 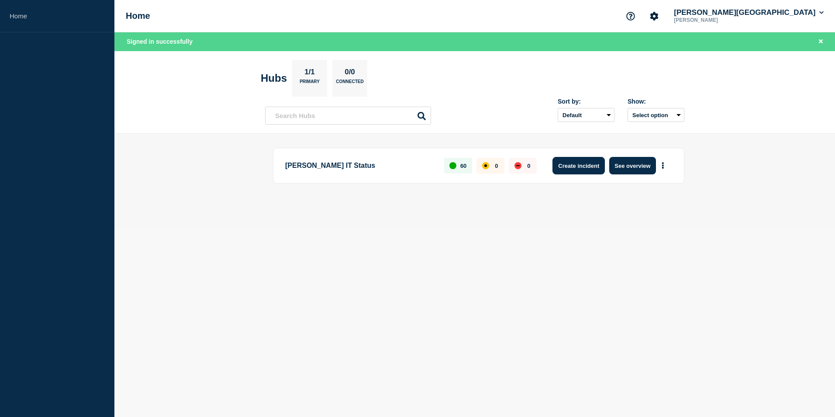 What do you see at coordinates (310, 73) in the screenshot?
I see `p: 1/1` at bounding box center [310, 73].